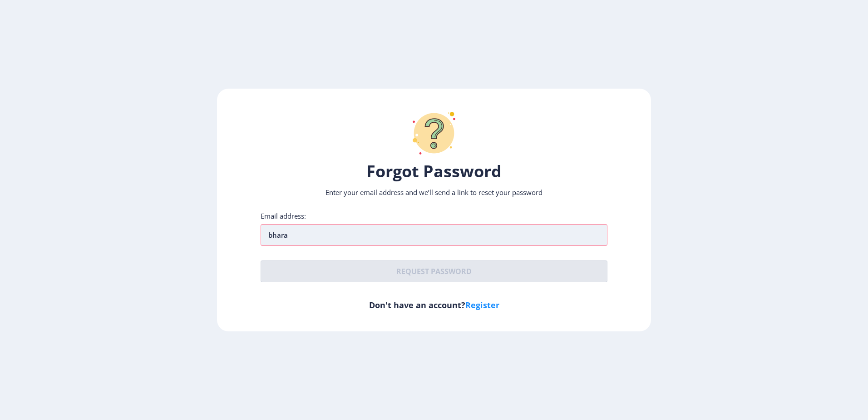 The image size is (868, 420). I want to click on img: question-mark, so click(434, 133).